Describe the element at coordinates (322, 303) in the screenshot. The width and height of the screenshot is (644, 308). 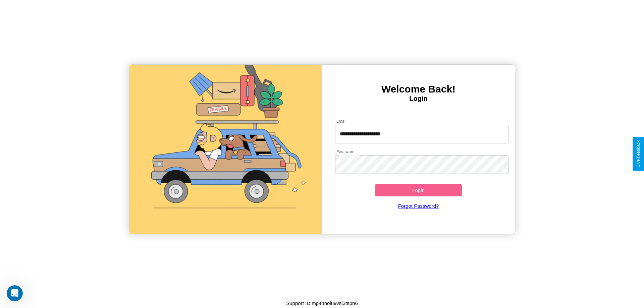
I see `p: Support ID: mg44nolu9vsi3tspn6` at that location.